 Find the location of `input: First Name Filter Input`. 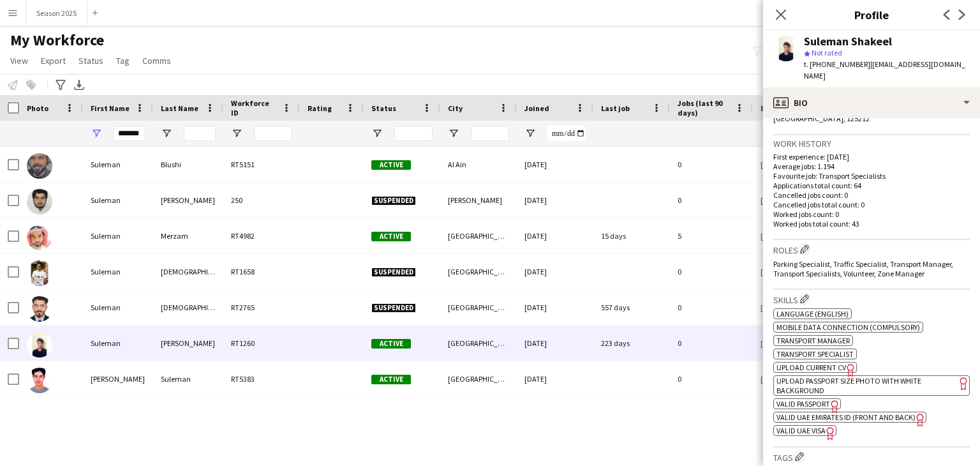

input: First Name Filter Input is located at coordinates (130, 133).